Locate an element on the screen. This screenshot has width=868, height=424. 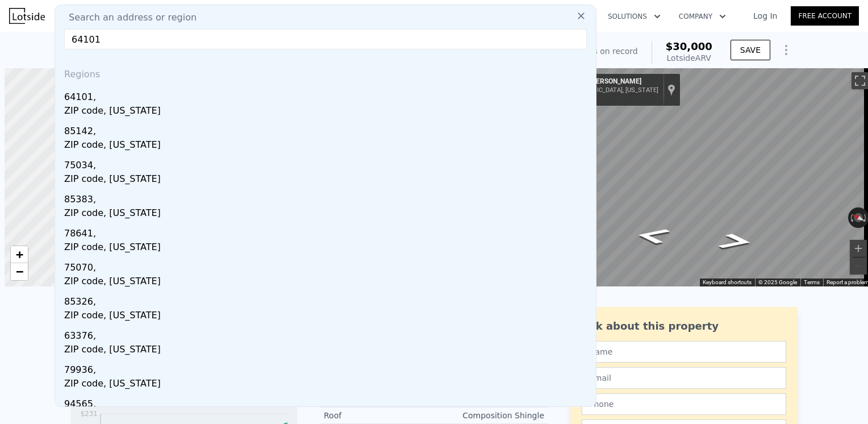
div: Ask about this property is located at coordinates (684, 326).